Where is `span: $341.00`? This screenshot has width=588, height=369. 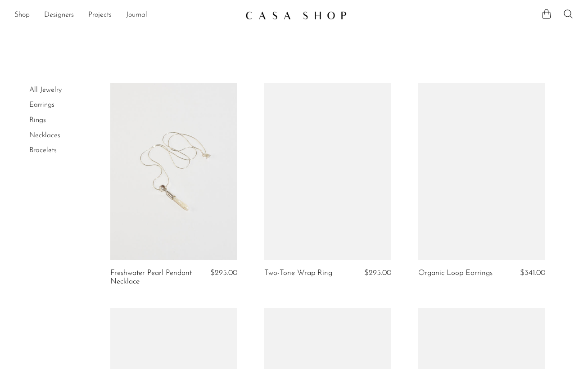
span: $341.00 is located at coordinates (532, 273).